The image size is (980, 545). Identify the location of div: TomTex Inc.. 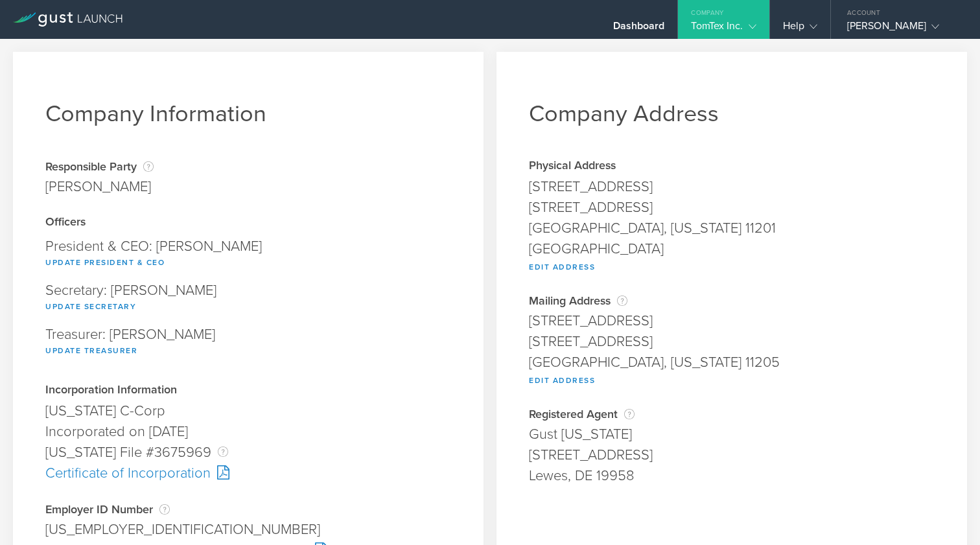
(723, 29).